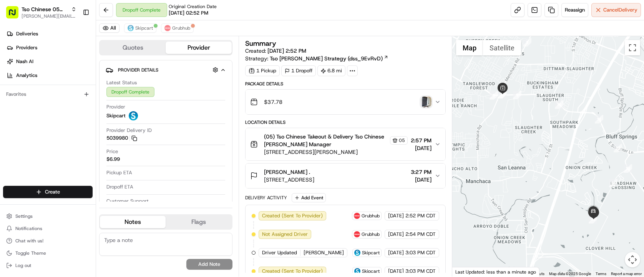 This screenshot has width=644, height=277. What do you see at coordinates (493, 95) in the screenshot?
I see `div: 8` at bounding box center [493, 95].